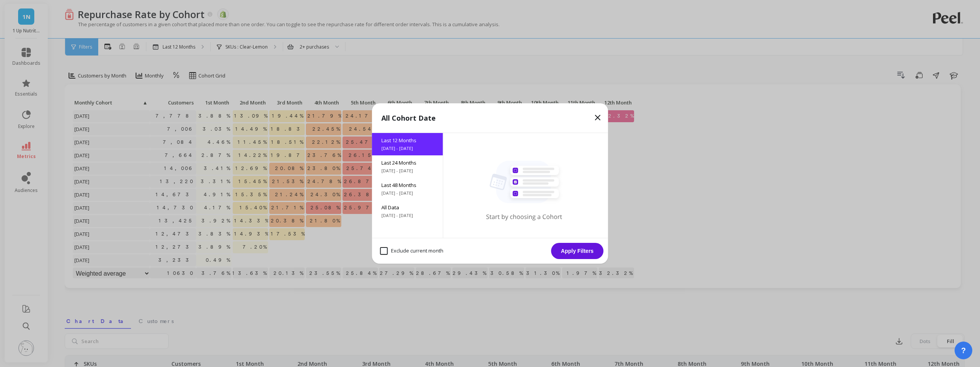 This screenshot has width=980, height=367. What do you see at coordinates (408, 185) in the screenshot?
I see `span: Last 48 Months` at bounding box center [408, 185].